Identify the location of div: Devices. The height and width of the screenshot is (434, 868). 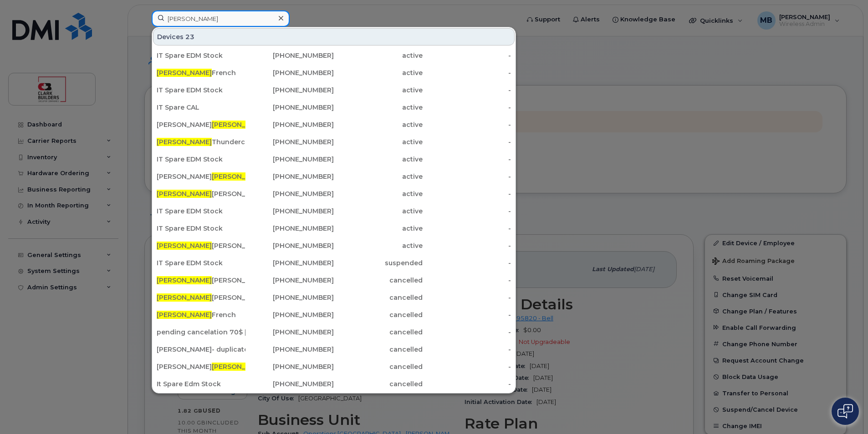
(334, 37).